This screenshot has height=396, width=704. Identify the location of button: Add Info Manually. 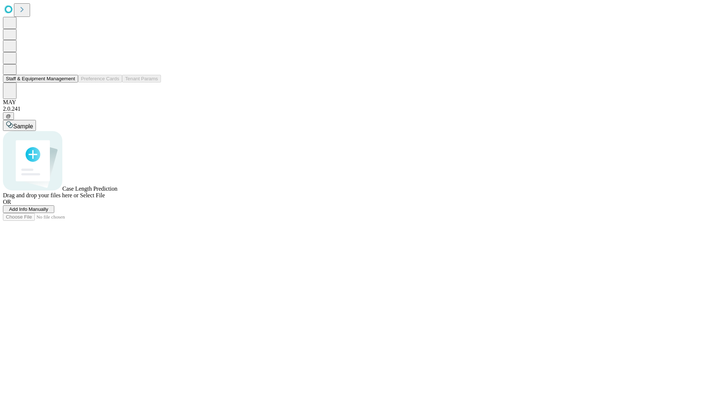
(29, 209).